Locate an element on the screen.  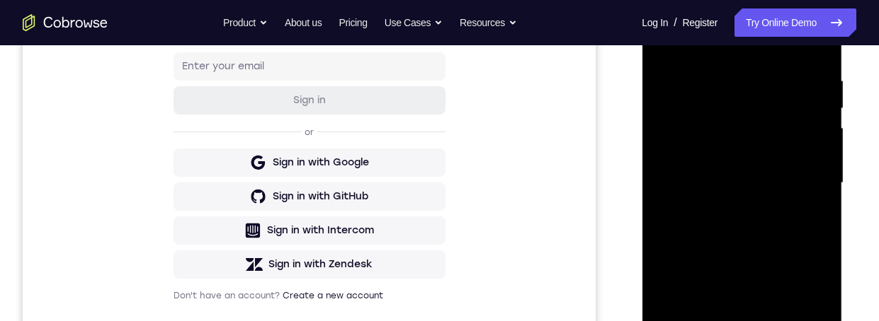
button: Sign in is located at coordinates (287, 176).